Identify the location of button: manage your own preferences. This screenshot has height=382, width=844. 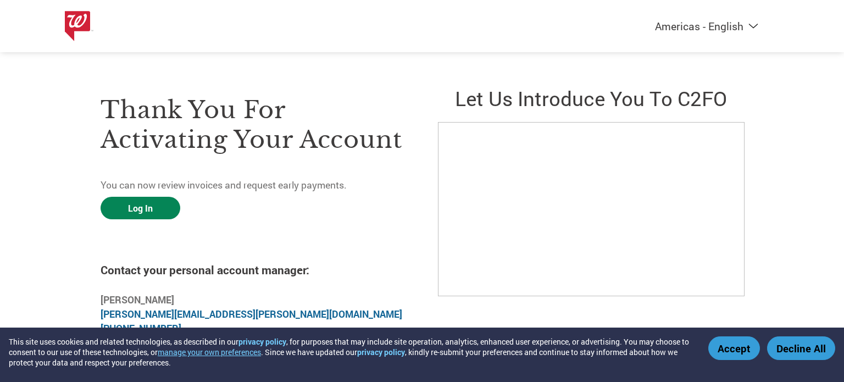
(209, 352).